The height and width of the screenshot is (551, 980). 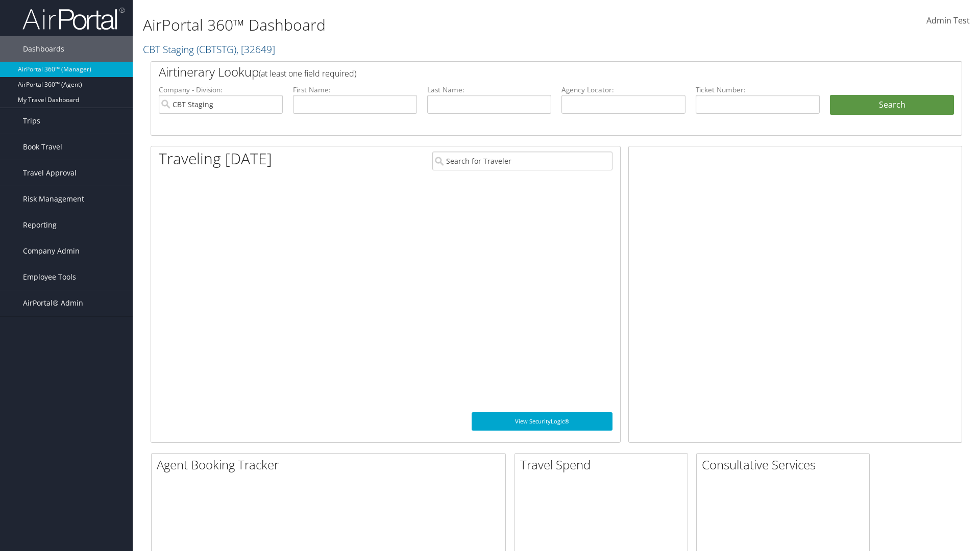 I want to click on span: Trips, so click(x=32, y=120).